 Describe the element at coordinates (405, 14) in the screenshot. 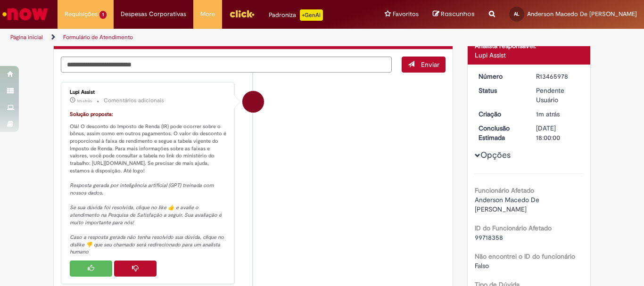

I see `span: Favoritos` at that location.